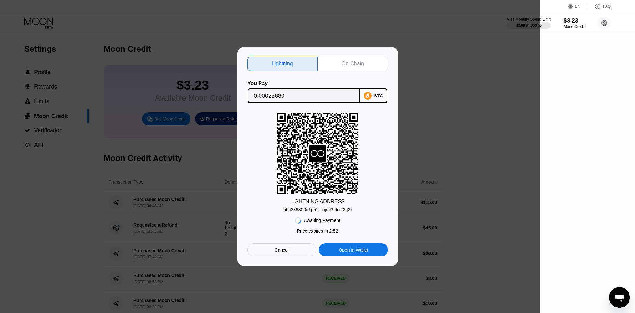 Image resolution: width=635 pixels, height=313 pixels. Describe the element at coordinates (379, 96) in the screenshot. I see `div: BTC` at that location.